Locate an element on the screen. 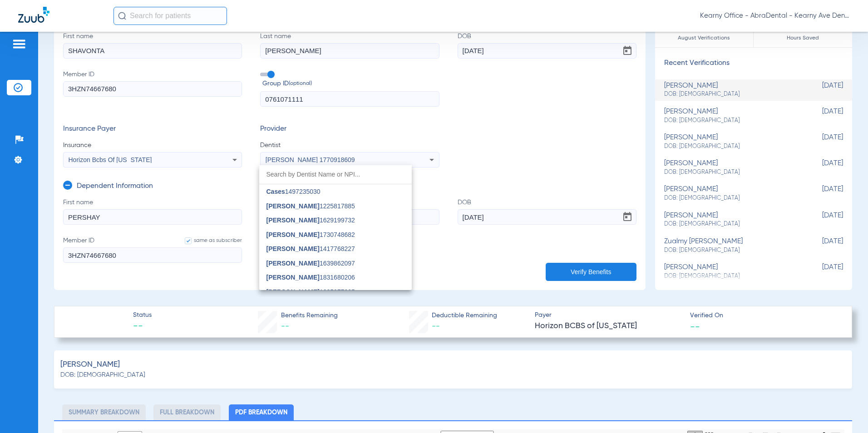  span: 1639862097 is located at coordinates (311, 263).